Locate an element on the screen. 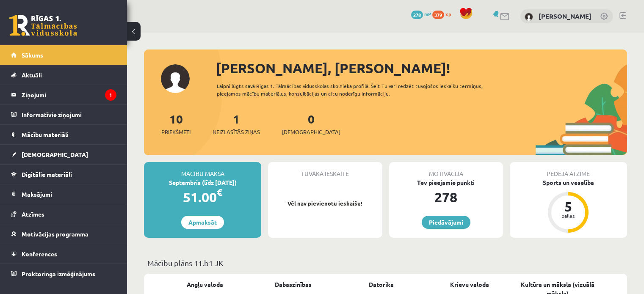  div: Motivācija is located at coordinates (446, 170).